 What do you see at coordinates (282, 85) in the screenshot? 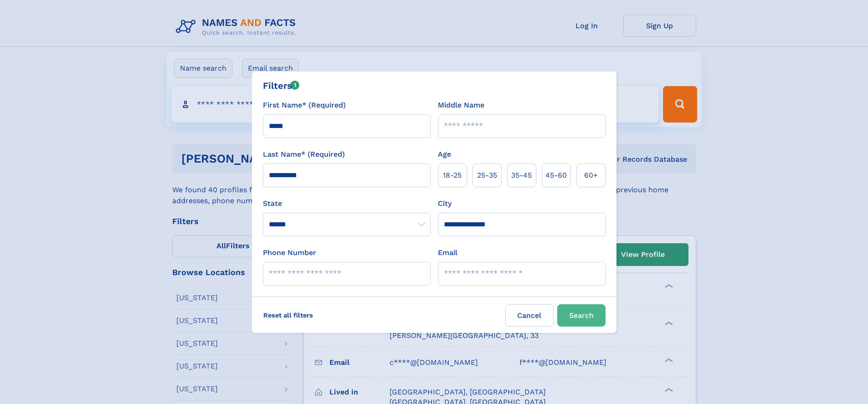
I see `div: Filters` at bounding box center [282, 85].